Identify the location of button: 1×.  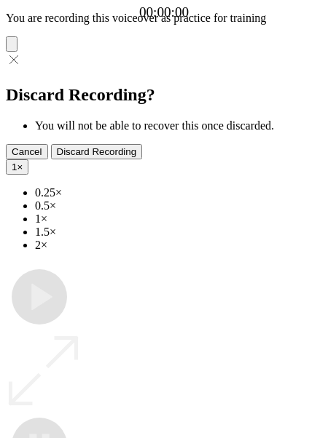
(17, 167).